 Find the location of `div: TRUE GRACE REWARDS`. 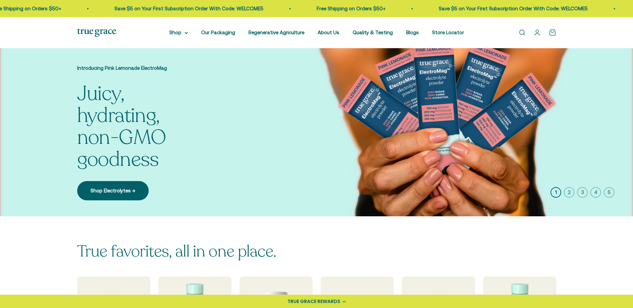

div: TRUE GRACE REWARDS is located at coordinates (313, 301).